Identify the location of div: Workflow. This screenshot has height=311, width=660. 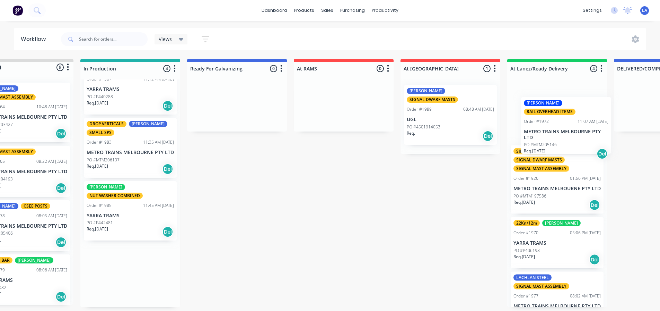
(35, 39).